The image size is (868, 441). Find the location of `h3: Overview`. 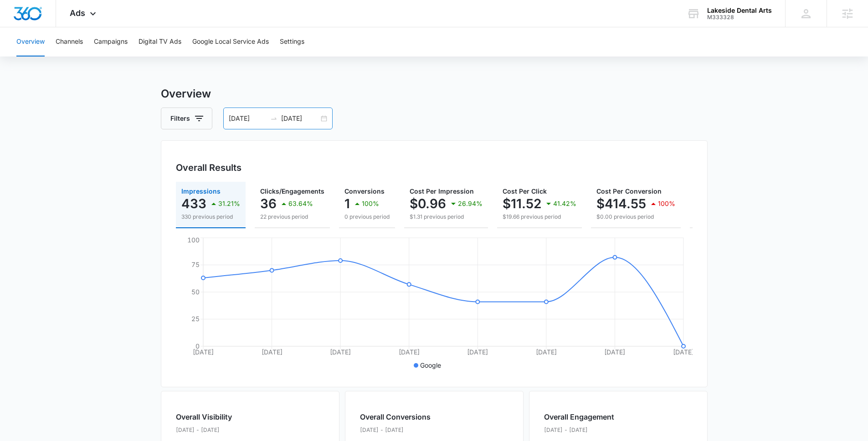

h3: Overview is located at coordinates (434, 94).